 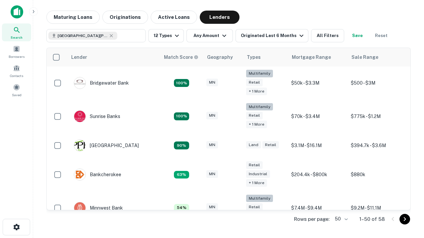 What do you see at coordinates (253, 145) in the screenshot?
I see `div: Land` at bounding box center [253, 145].